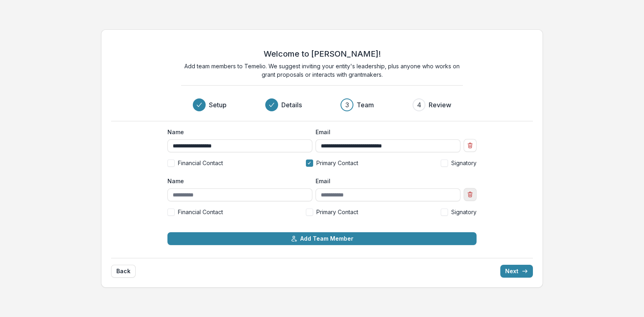  Describe the element at coordinates (322, 239) in the screenshot. I see `button: Add Team Member` at that location.